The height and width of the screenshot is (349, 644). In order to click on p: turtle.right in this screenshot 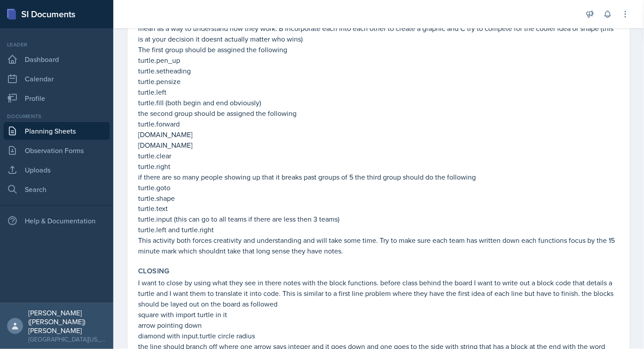, I will do `click(379, 166)`.